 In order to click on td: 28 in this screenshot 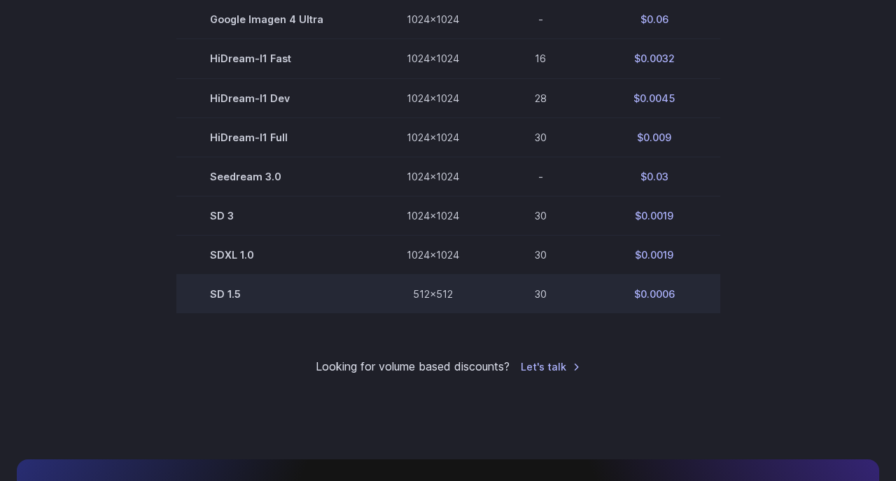, I will do `click(540, 98)`.